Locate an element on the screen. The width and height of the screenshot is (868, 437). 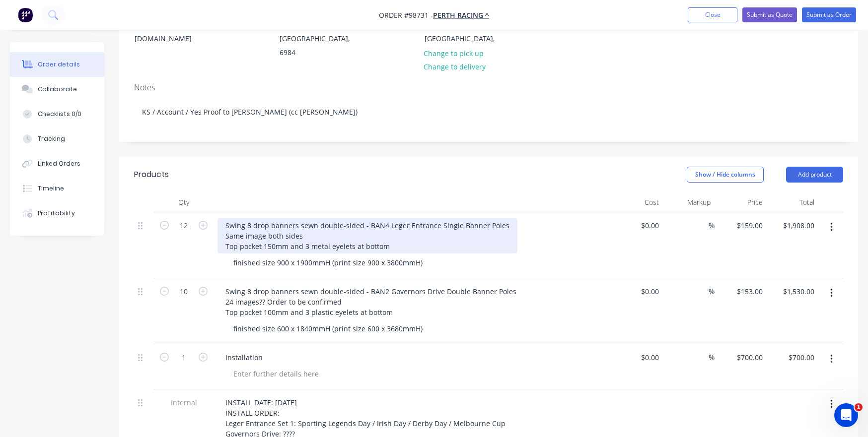
button: Order details is located at coordinates (57, 64).